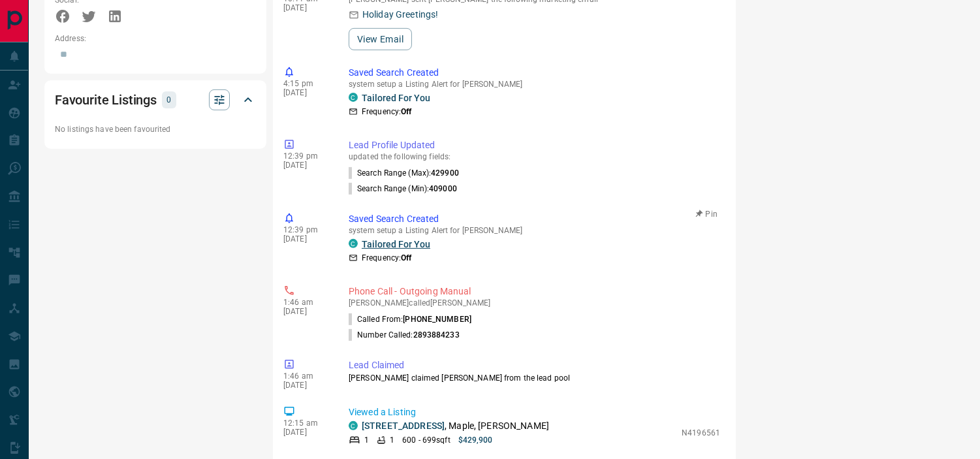  Describe the element at coordinates (400, 14) in the screenshot. I see `p: Holiday Greetings!` at that location.